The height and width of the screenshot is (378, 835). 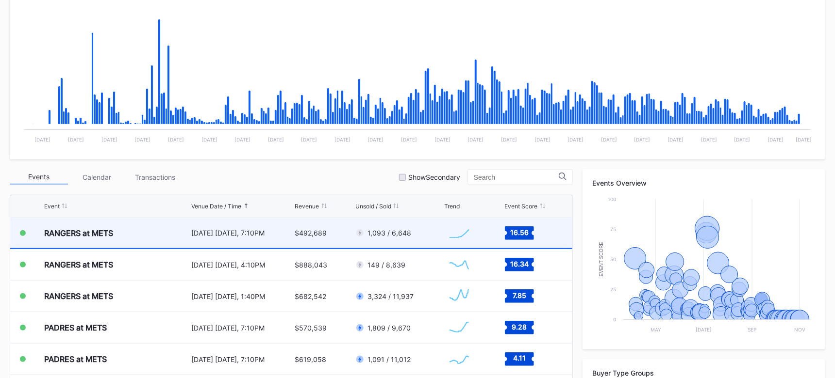 I want to click on text: Event Score, so click(x=601, y=260).